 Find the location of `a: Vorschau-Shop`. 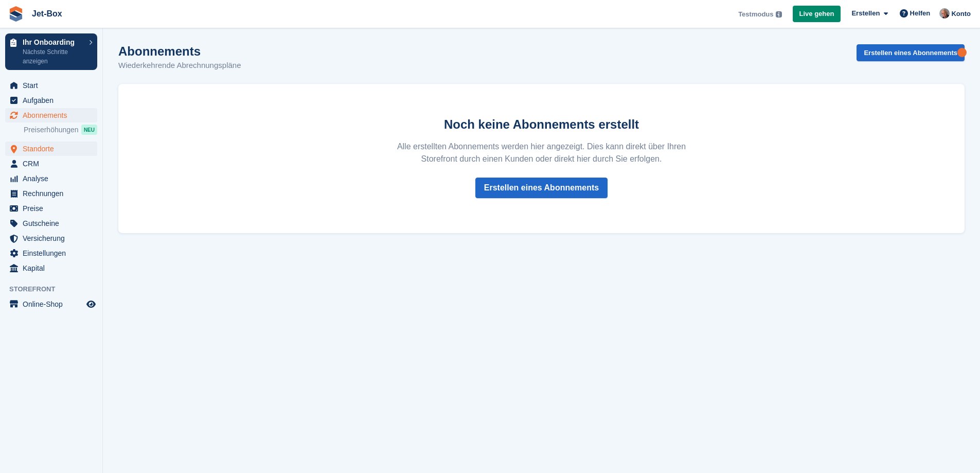

a: Vorschau-Shop is located at coordinates (91, 304).